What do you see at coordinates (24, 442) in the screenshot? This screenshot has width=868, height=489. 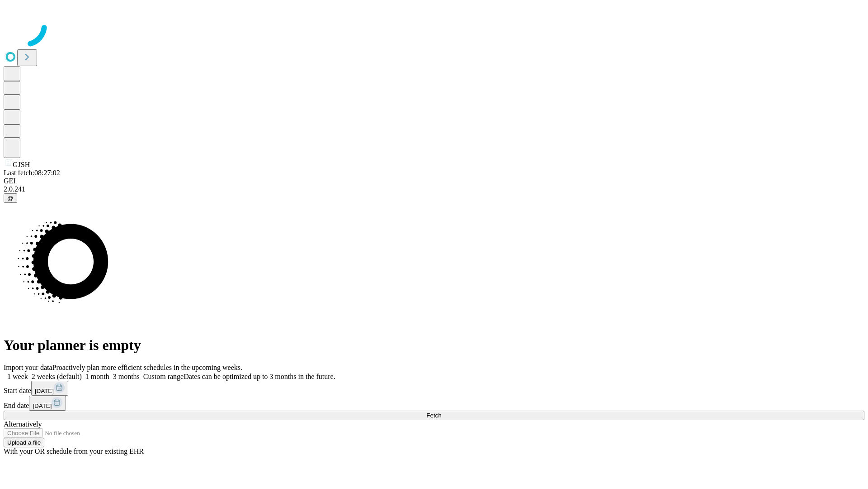 I see `button: Upload a file` at bounding box center [24, 442].